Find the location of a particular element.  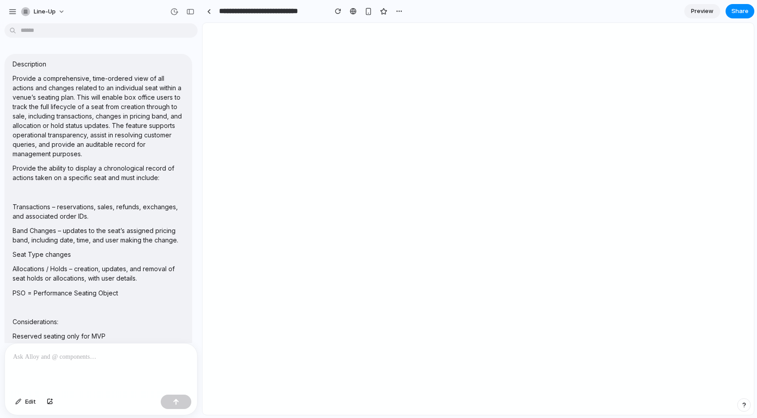

p: Provide the ability to display a chronological record of actions taken on a specific seat and mus... is located at coordinates (98, 173).